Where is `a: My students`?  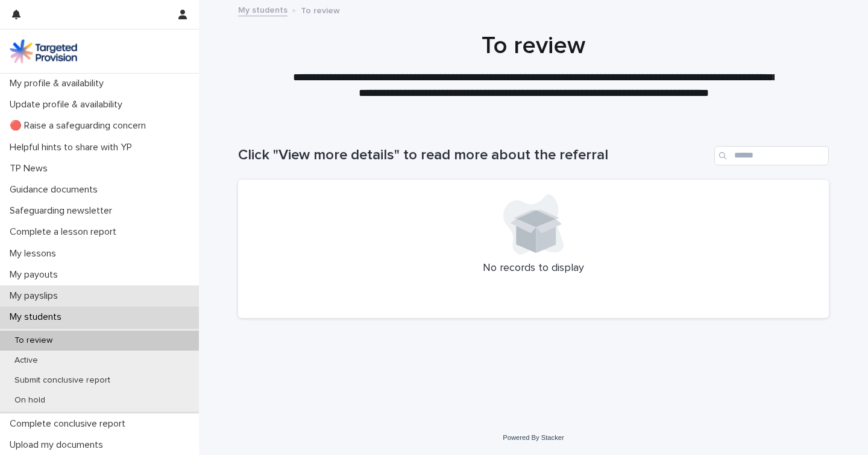 a: My students is located at coordinates (263, 9).